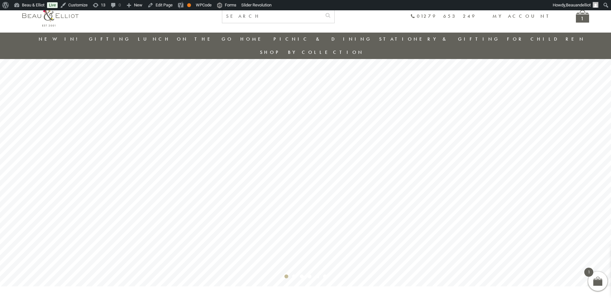 The width and height of the screenshot is (611, 298). Describe the element at coordinates (256, 5) in the screenshot. I see `span: Slider Revolution` at that location.